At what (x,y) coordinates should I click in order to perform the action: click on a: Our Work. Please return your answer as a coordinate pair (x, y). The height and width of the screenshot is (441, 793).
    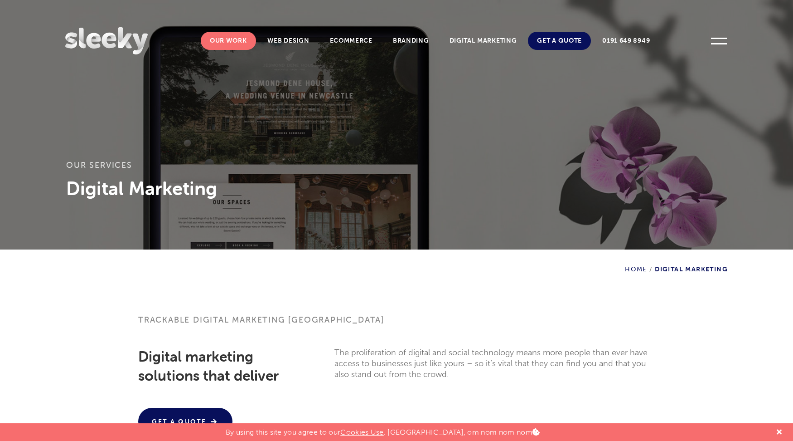
    Looking at the image, I should click on (228, 41).